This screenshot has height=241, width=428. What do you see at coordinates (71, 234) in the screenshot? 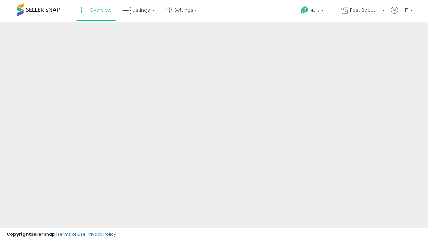
I see `a: Terms of Use` at bounding box center [71, 234].